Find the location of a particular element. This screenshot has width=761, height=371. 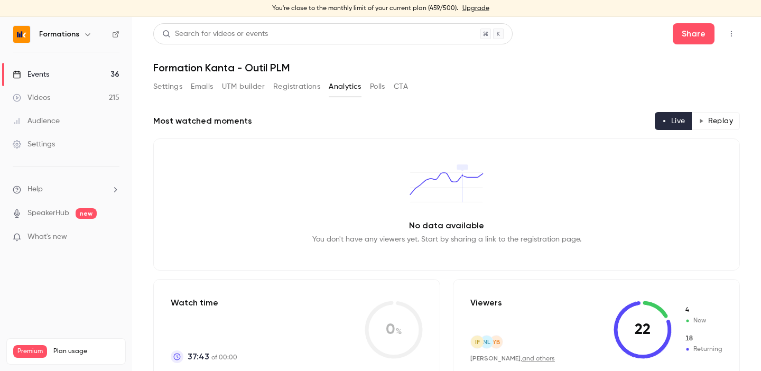

button: Registrations is located at coordinates (296, 87).